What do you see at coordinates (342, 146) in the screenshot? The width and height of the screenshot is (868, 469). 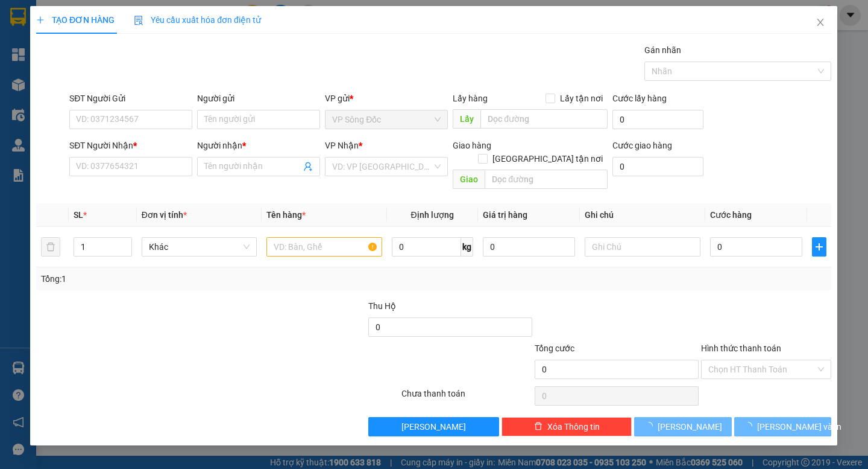 I see `span: VP Nhận` at bounding box center [342, 146].